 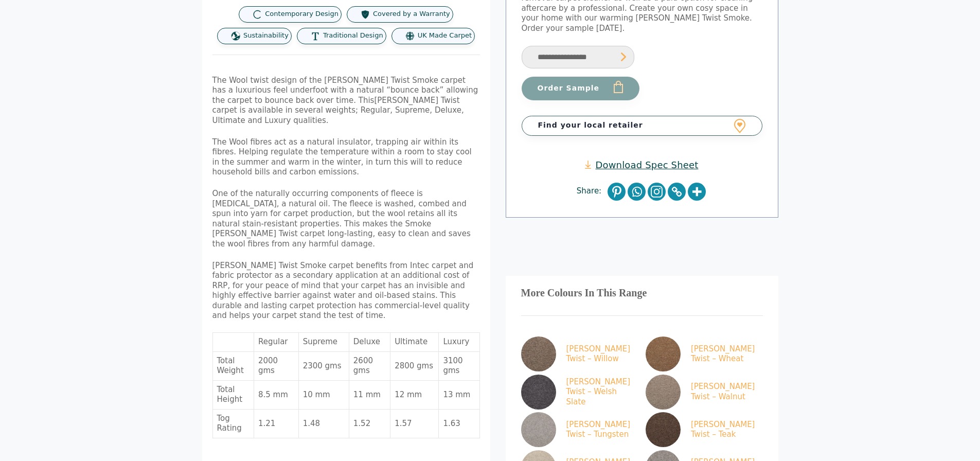 What do you see at coordinates (459, 395) in the screenshot?
I see `td: 13 mm` at bounding box center [459, 395].